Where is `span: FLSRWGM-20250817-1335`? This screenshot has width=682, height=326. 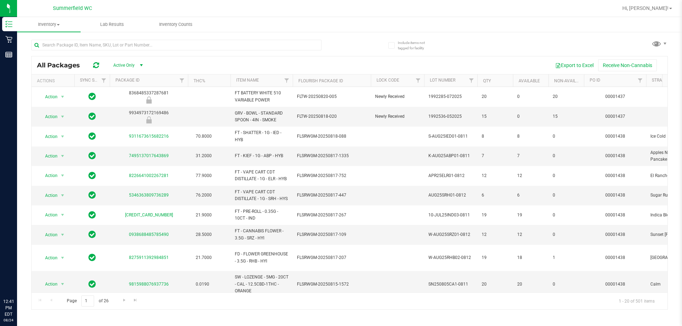
span: FLSRWGM-20250817-1335 is located at coordinates (332, 156).